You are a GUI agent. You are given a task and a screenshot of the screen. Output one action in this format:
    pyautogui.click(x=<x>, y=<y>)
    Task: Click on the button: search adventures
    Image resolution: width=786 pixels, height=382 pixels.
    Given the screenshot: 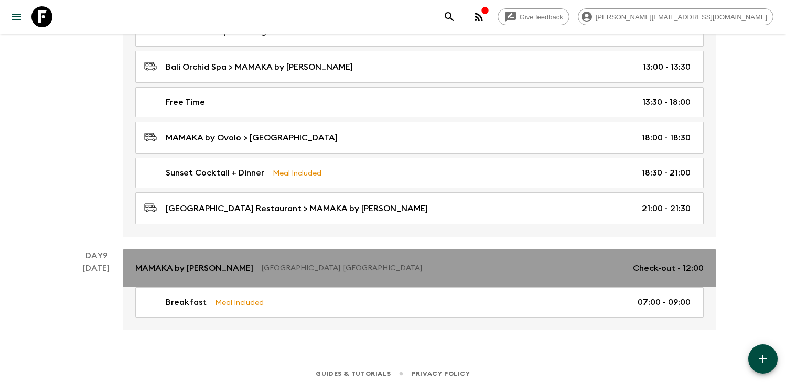 What is the action you would take?
    pyautogui.click(x=450, y=17)
    